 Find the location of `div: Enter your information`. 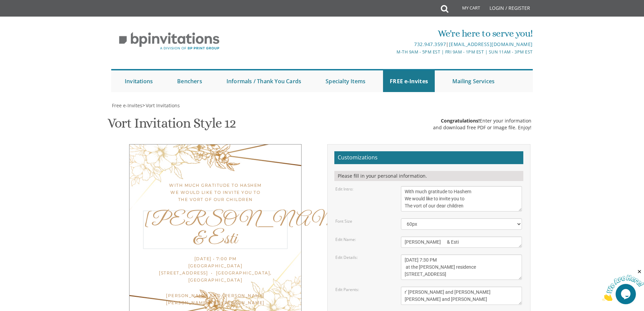

div: Enter your information is located at coordinates (482, 121).